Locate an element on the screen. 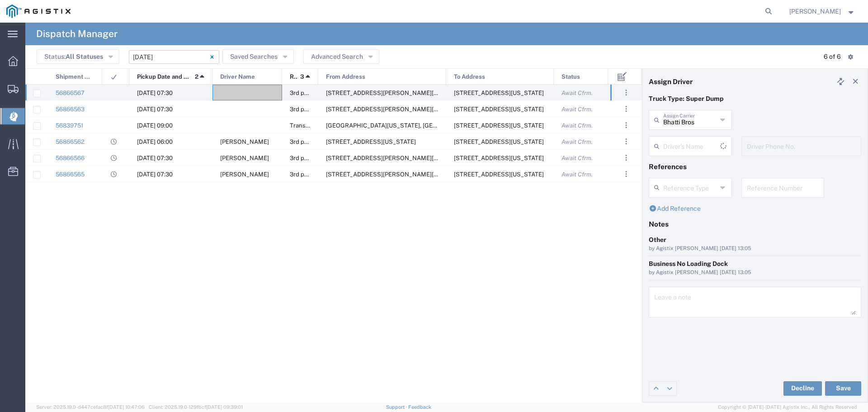 The image size is (868, 412). span: Lorretta Ayala is located at coordinates (815, 12).